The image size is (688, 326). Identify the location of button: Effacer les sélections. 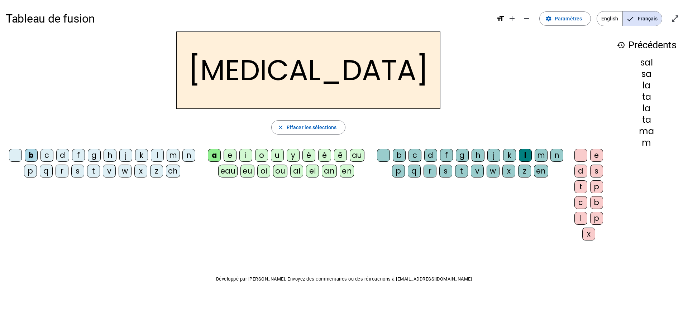
(308, 128).